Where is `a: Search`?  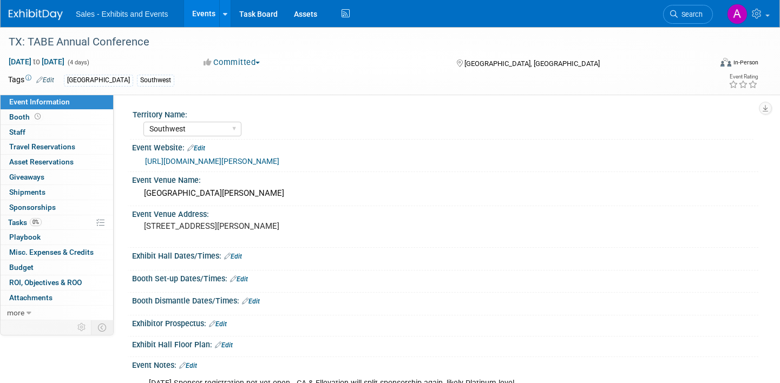
a: Search is located at coordinates (688, 14).